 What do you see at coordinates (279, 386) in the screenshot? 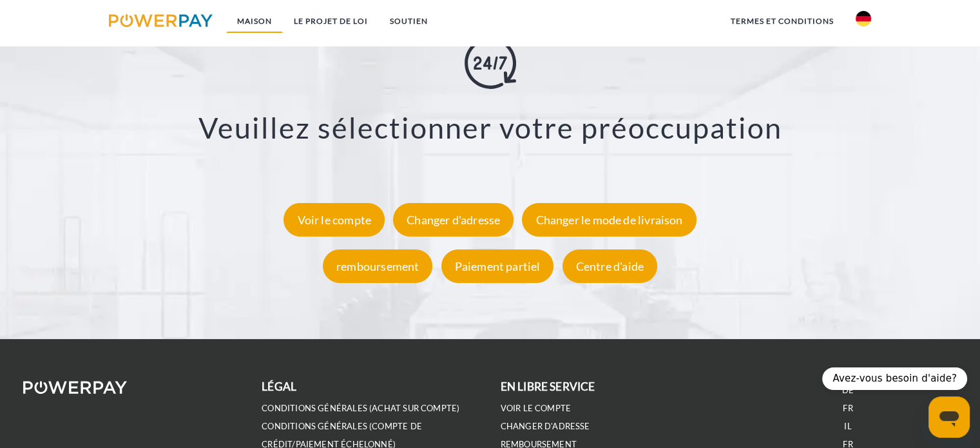
I see `font: légal` at bounding box center [279, 386].